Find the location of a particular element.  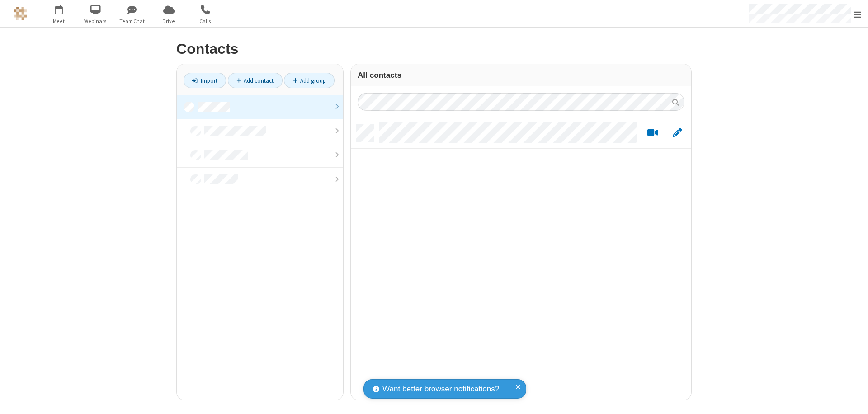

span: Calls is located at coordinates (205, 22).